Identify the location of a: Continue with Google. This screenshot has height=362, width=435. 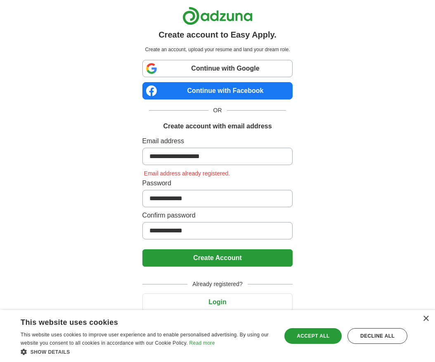
(218, 69).